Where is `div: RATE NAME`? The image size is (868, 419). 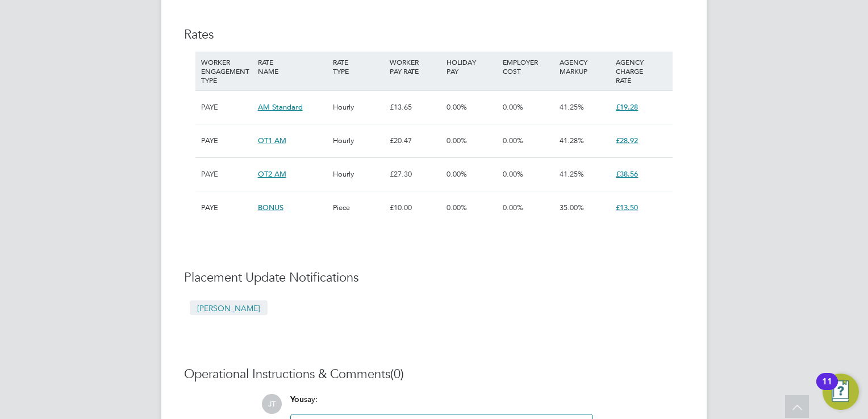
div: RATE NAME is located at coordinates (293, 67).